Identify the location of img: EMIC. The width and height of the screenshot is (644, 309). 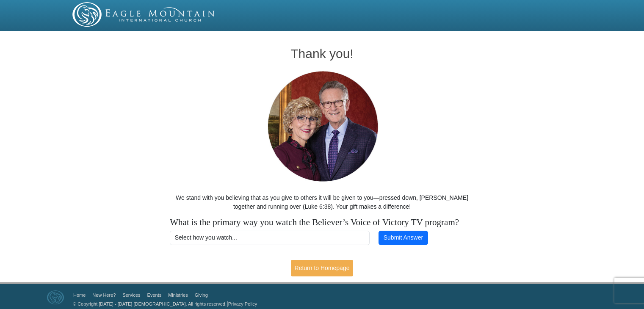
(144, 14).